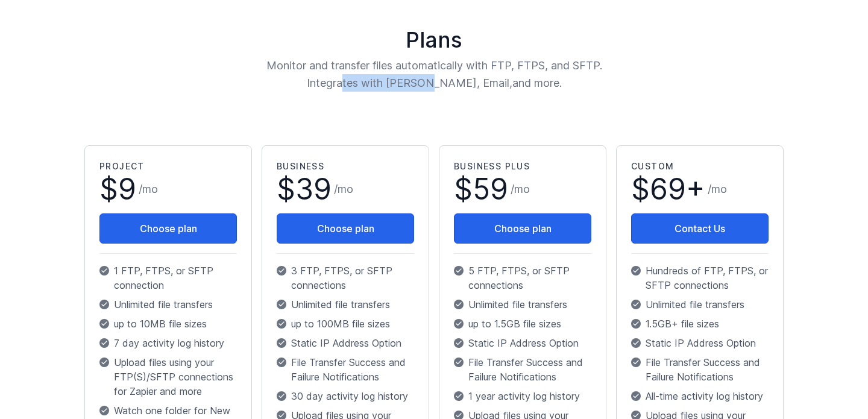 The width and height of the screenshot is (868, 419). What do you see at coordinates (523, 278) in the screenshot?
I see `p: 5 FTP, FTPS, or SFTP connections` at bounding box center [523, 278].